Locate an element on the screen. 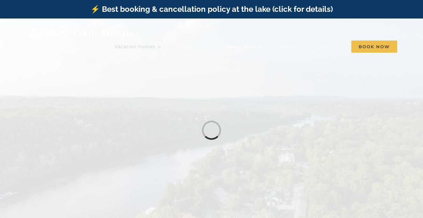 This screenshot has height=218, width=423. span: Contact is located at coordinates (327, 47).